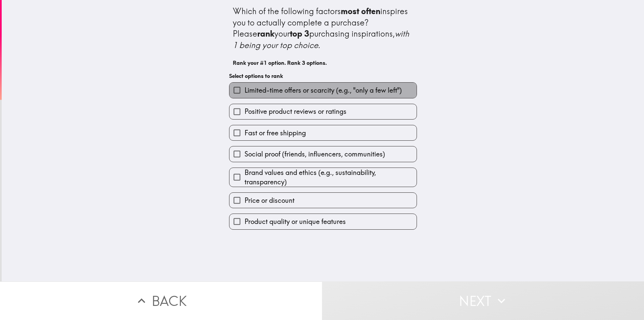 The height and width of the screenshot is (320, 644). Describe the element at coordinates (323, 200) in the screenshot. I see `button: Price or discount` at that location.